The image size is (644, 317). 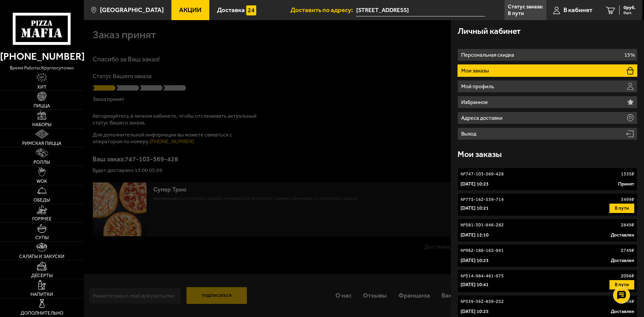 What do you see at coordinates (628, 276) in the screenshot?
I see `p: 2096 ₽` at bounding box center [628, 276].